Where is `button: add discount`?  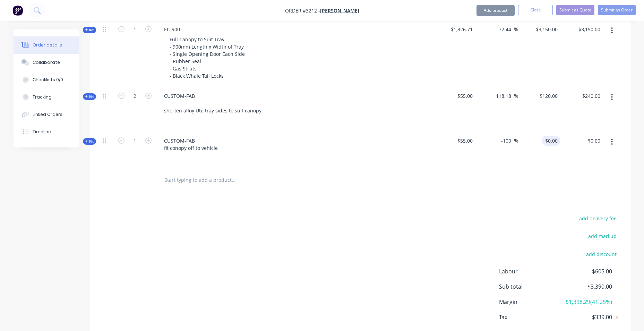
button: add discount is located at coordinates (602, 254).